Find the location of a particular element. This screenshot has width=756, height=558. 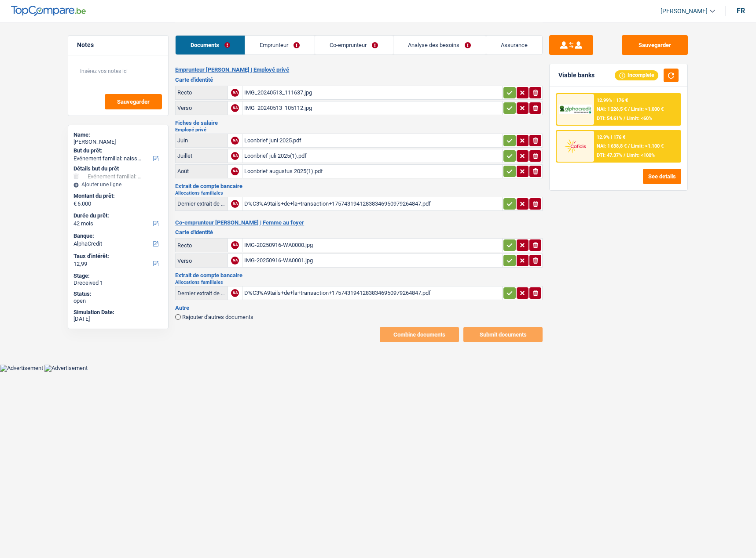

span: DTI: 47.37% is located at coordinates (609, 155).